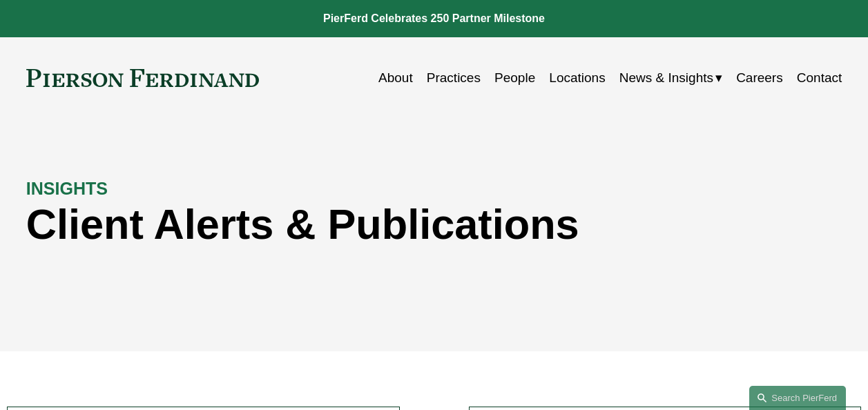 The width and height of the screenshot is (868, 410). I want to click on span: News & Insights, so click(666, 78).